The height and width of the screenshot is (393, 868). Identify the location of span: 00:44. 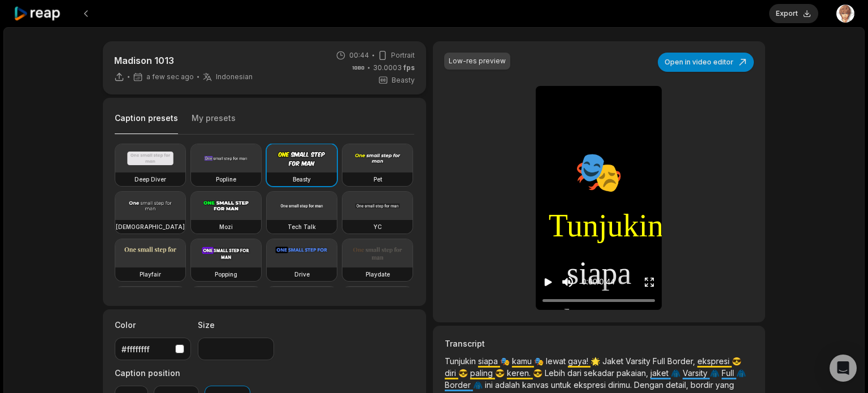
(358, 55).